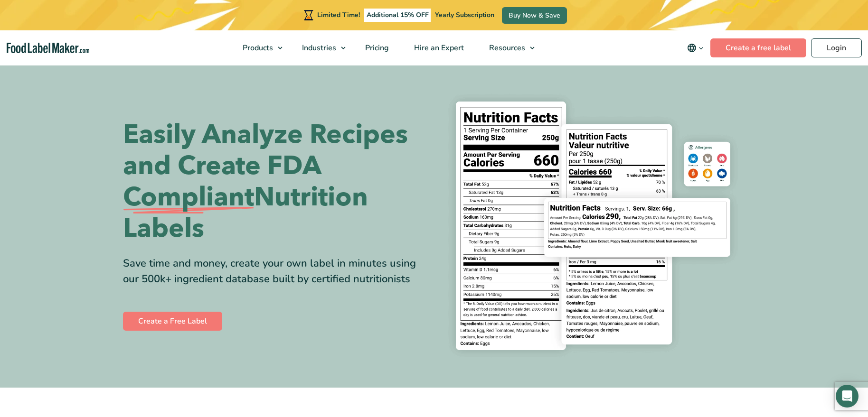 Image resolution: width=868 pixels, height=417 pixels. I want to click on a: Buy Now & Save, so click(534, 15).